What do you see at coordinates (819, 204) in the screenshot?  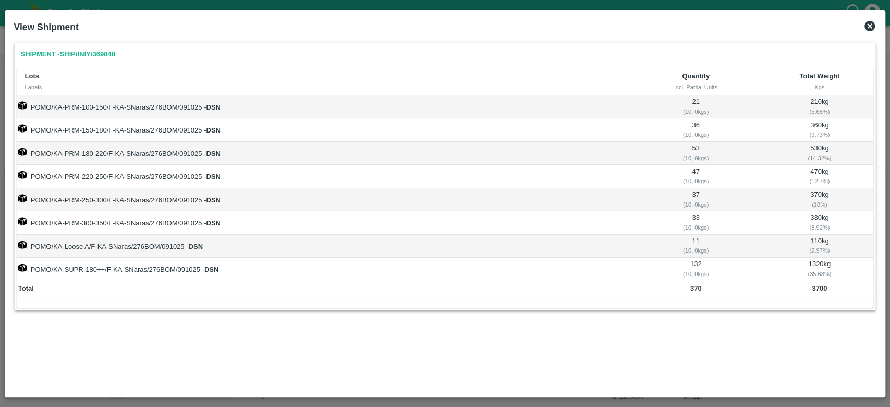 I see `div: ( 10 %)` at bounding box center [819, 204].